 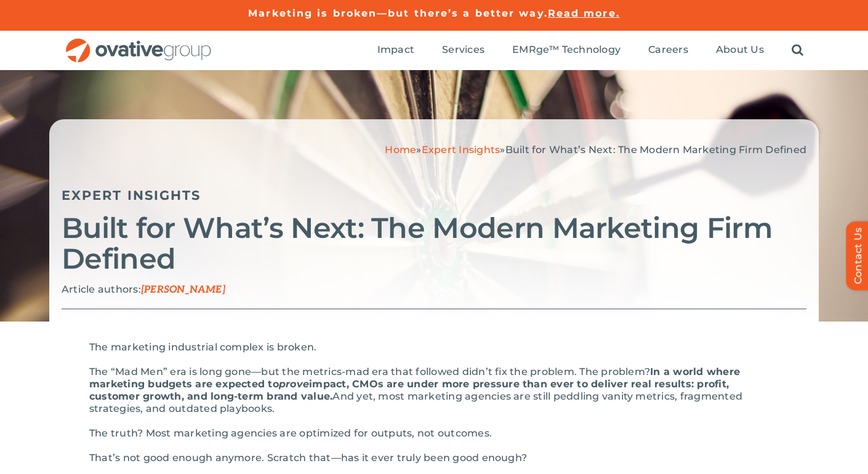 I want to click on a: Marketing is broken—but there’s a better way., so click(x=397, y=13).